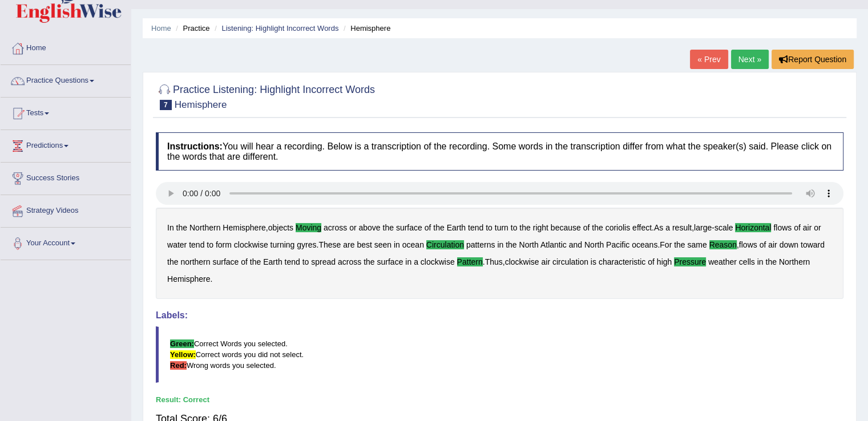 The height and width of the screenshot is (421, 868). Describe the element at coordinates (307, 245) in the screenshot. I see `b: gyres` at that location.